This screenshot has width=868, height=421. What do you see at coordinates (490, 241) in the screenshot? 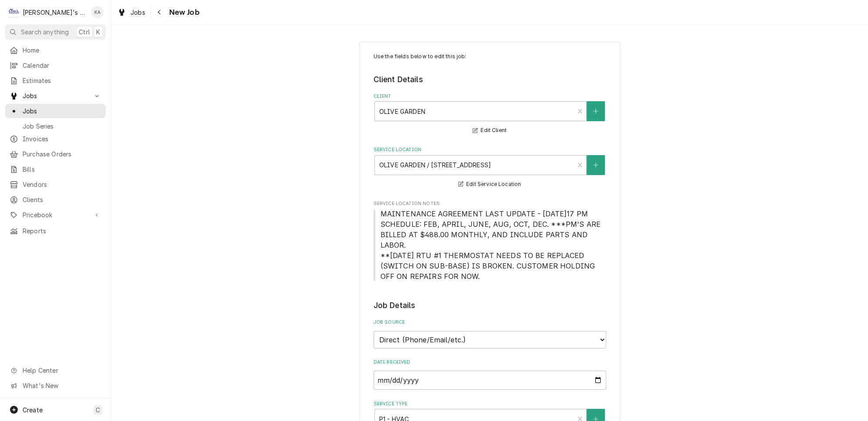
I see `div: Service Location Notes` at bounding box center [490, 241].